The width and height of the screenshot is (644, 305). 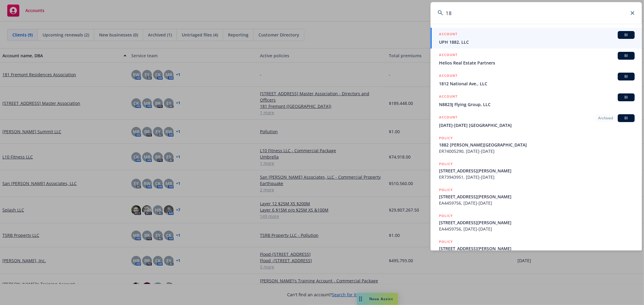 I want to click on span: UPH 1882, LLC, so click(x=537, y=42).